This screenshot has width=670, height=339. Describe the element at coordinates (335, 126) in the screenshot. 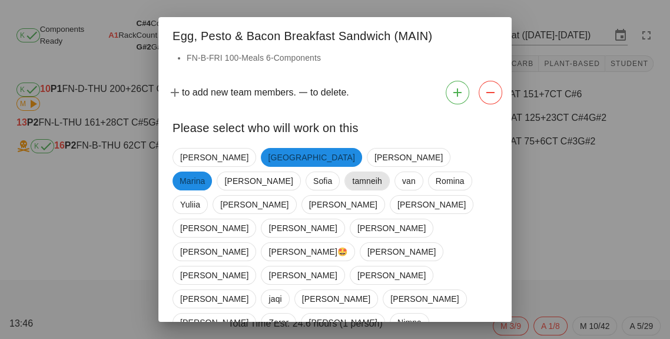

I see `div: Please select who will work on this` at that location.